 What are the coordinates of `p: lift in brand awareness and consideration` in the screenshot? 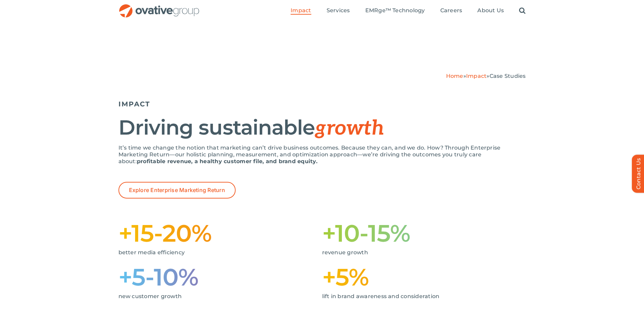 It's located at (419, 297).